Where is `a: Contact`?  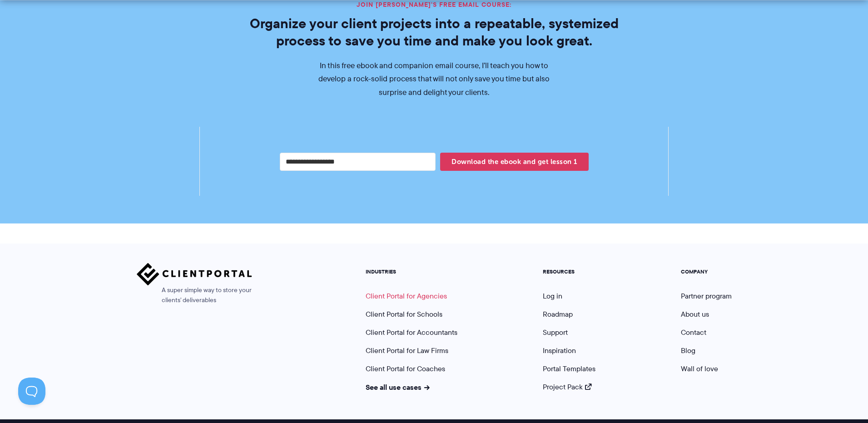 a: Contact is located at coordinates (693, 332).